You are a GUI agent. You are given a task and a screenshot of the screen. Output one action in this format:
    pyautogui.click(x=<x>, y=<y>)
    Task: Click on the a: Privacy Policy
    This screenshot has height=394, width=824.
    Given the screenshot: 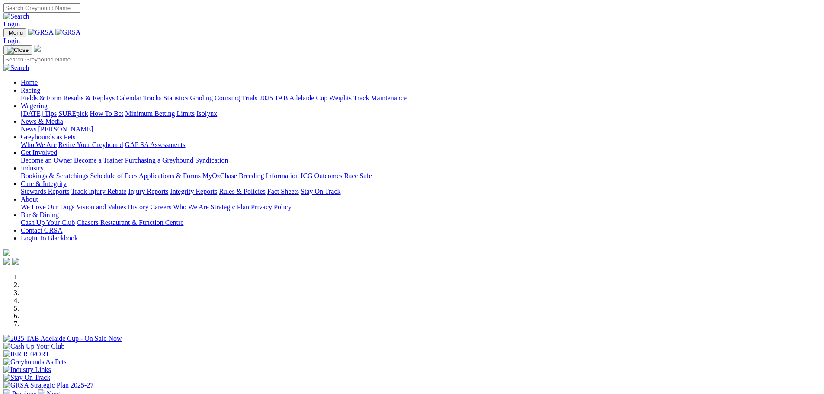 What is the action you would take?
    pyautogui.click(x=271, y=207)
    